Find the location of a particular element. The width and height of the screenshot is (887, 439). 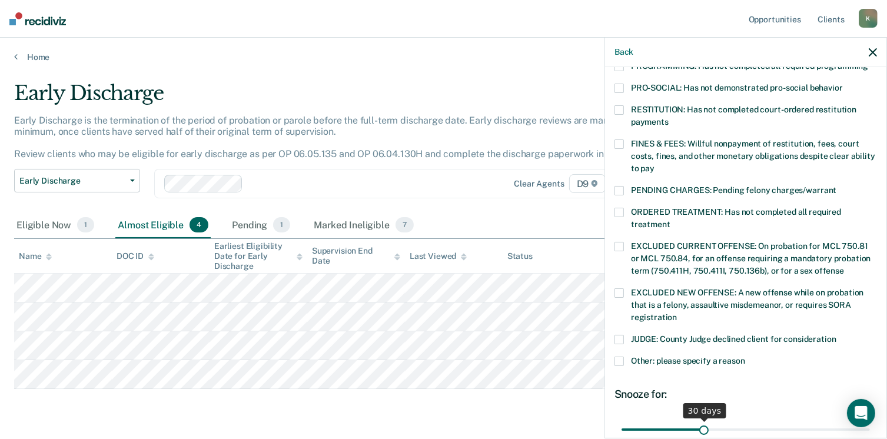

span: Early Discharge is located at coordinates (72, 181).